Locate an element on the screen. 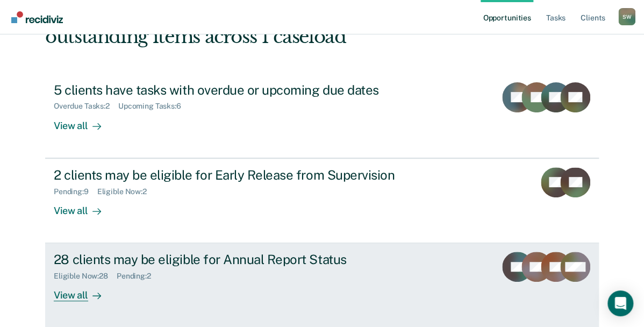 This screenshot has height=327, width=644. div: Eligible Now : 2 is located at coordinates (126, 191).